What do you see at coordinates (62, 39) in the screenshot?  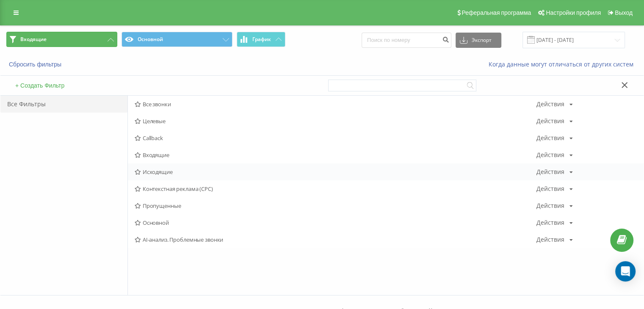 I see `button: Входящие` at bounding box center [62, 39].